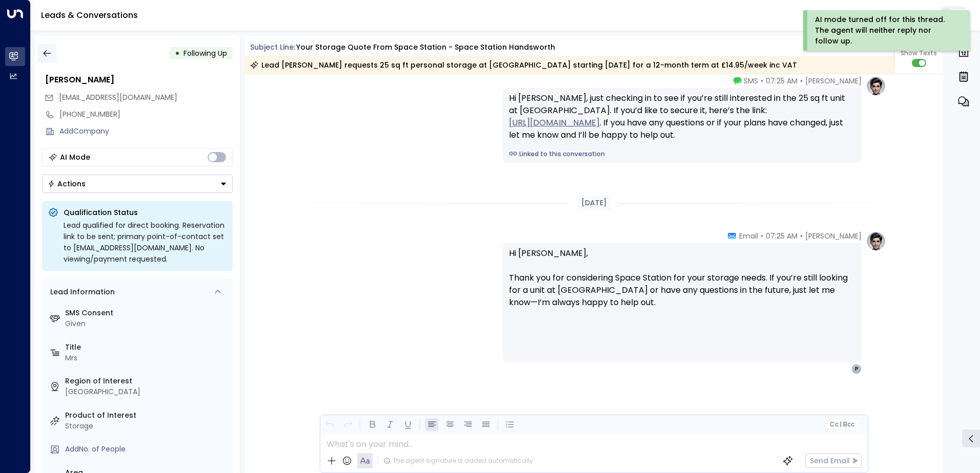 Image resolution: width=980 pixels, height=473 pixels. I want to click on div: Your storage quote from Space Station - Space Station Handsworth, so click(426, 48).